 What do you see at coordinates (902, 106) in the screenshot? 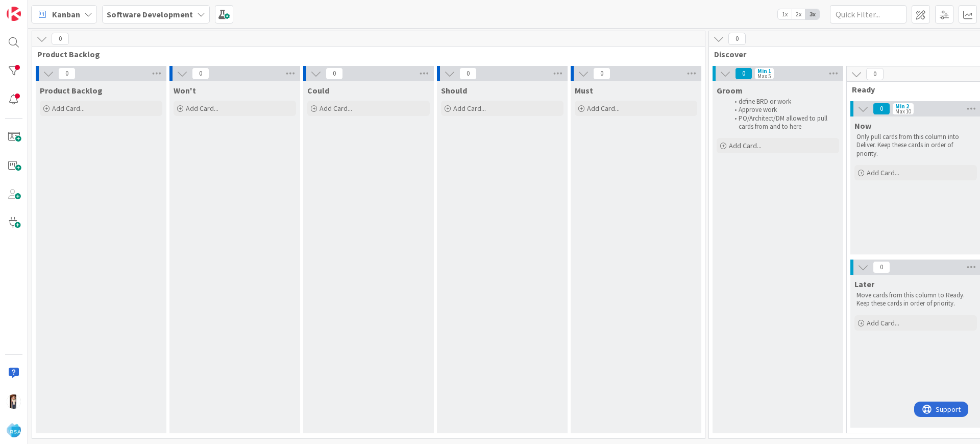
I see `div: Min 2` at bounding box center [902, 106].